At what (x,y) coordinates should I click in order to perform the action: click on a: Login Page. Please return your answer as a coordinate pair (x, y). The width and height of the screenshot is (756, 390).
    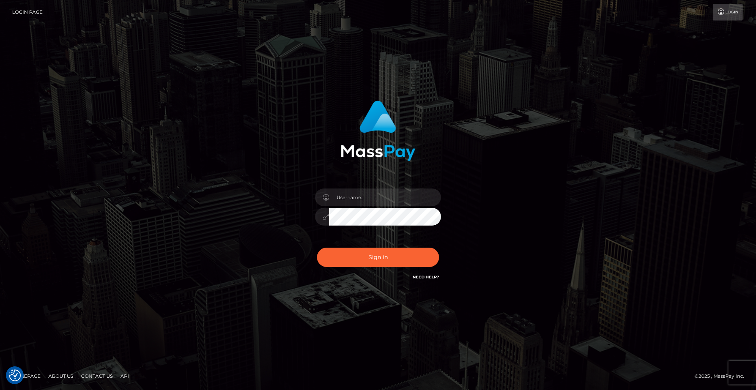
    Looking at the image, I should click on (27, 12).